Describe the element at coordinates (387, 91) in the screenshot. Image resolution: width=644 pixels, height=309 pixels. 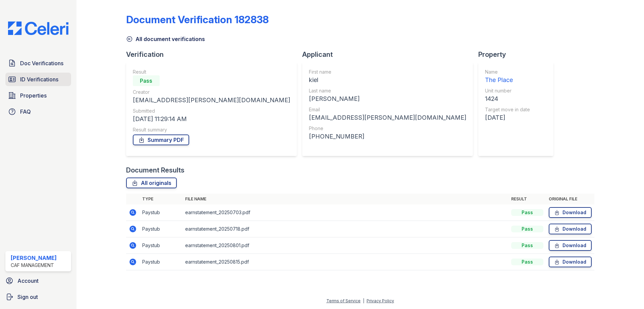
I see `div: Last name` at that location.